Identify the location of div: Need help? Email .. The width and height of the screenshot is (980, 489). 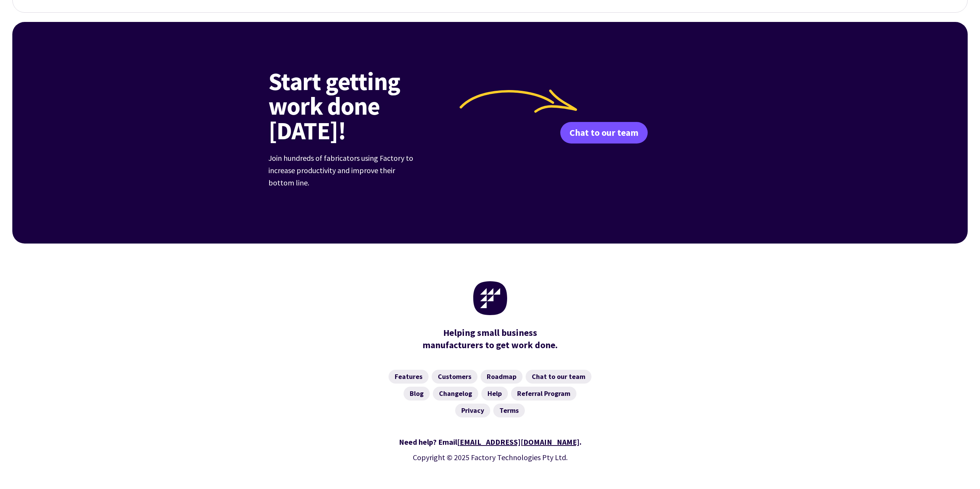
(490, 443).